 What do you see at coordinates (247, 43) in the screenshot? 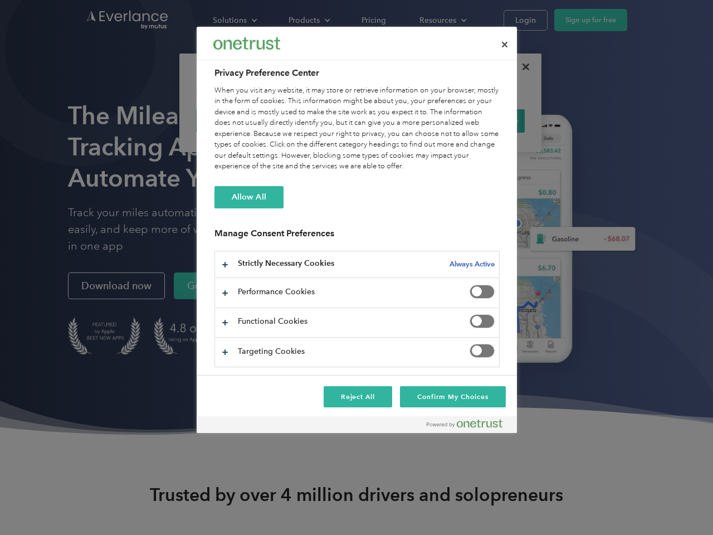
I see `div: Everlance` at bounding box center [247, 43].